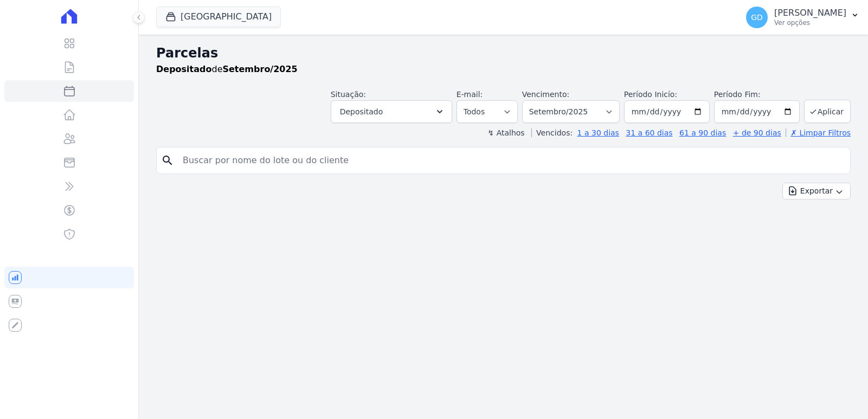  I want to click on a: 61 a 90 dias, so click(703, 133).